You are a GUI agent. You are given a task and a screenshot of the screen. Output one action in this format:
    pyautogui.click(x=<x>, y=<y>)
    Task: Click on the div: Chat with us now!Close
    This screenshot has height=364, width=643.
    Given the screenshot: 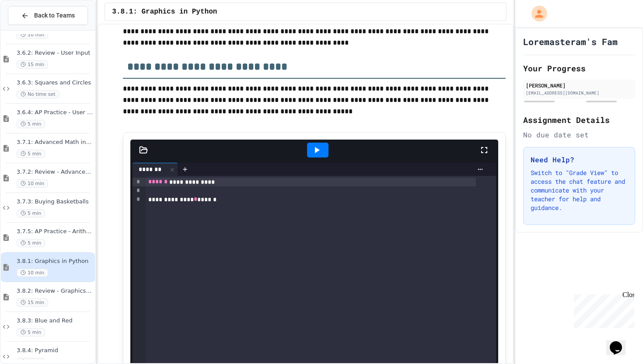 What is the action you would take?
    pyautogui.click(x=32, y=30)
    